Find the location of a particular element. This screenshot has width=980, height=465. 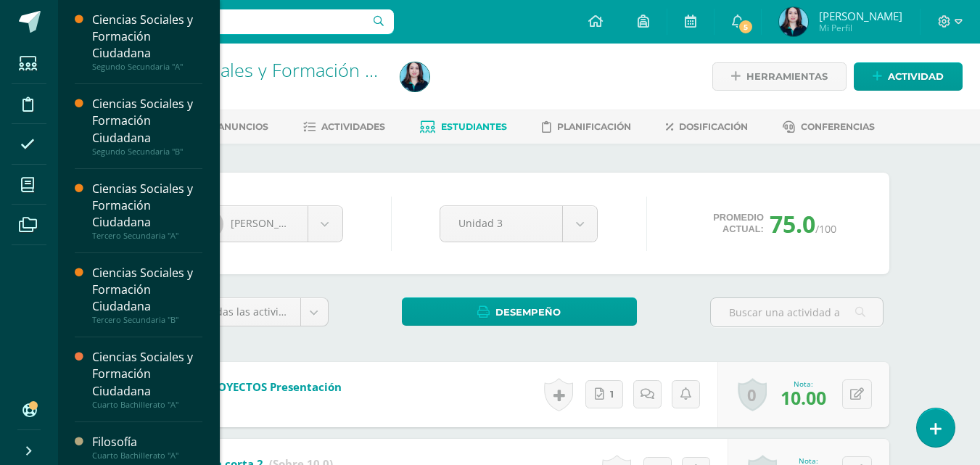

span: 5 is located at coordinates (745, 27).